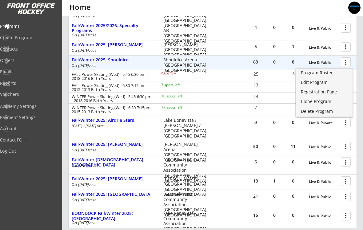  Describe the element at coordinates (256, 62) in the screenshot. I see `div: 63` at that location.